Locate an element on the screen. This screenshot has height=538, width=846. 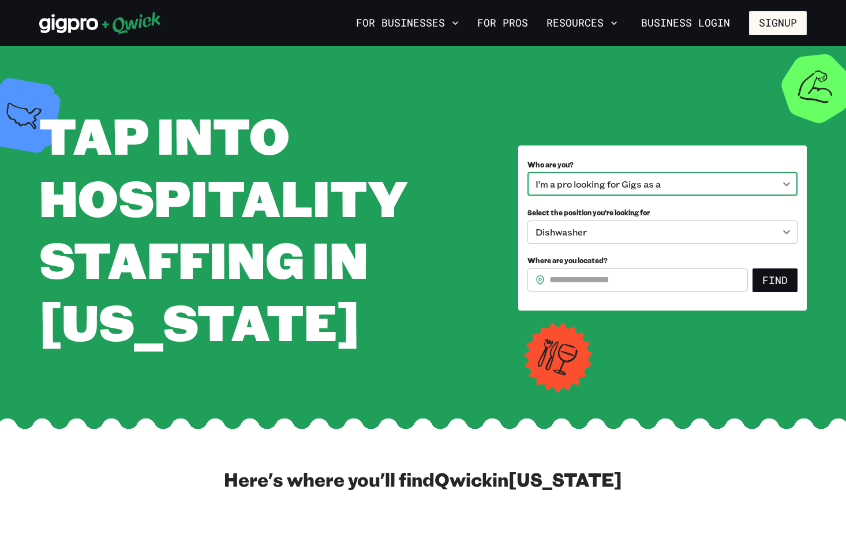
div: Dishwasher is located at coordinates (663, 232).